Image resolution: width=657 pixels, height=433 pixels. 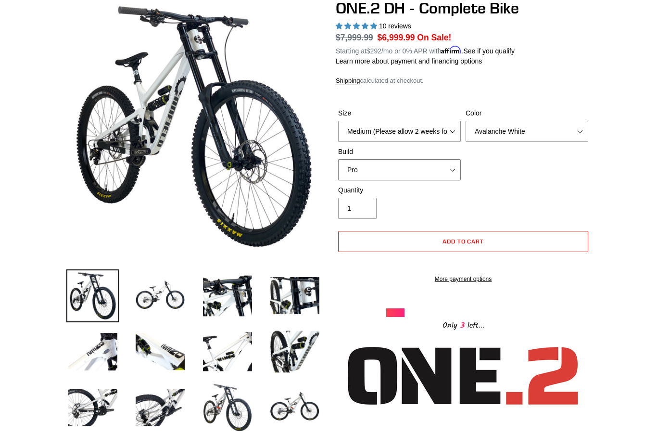 What do you see at coordinates (374, 51) in the screenshot?
I see `span: $292` at bounding box center [374, 51].